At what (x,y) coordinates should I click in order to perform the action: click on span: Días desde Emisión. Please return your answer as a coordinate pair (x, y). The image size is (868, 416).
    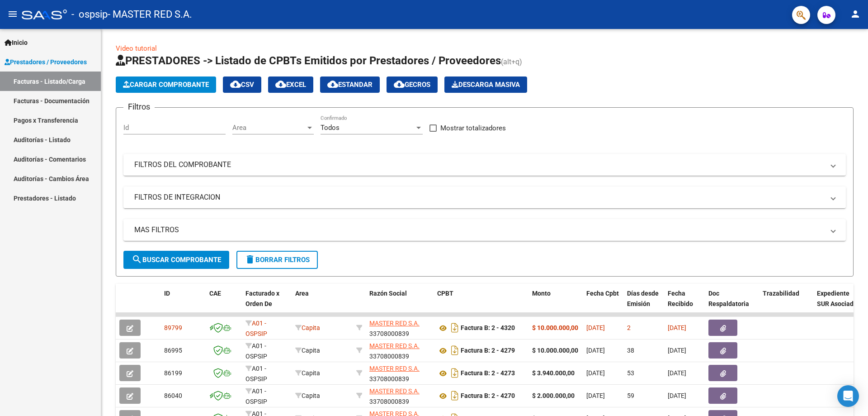
    Looking at the image, I should click on (643, 298).